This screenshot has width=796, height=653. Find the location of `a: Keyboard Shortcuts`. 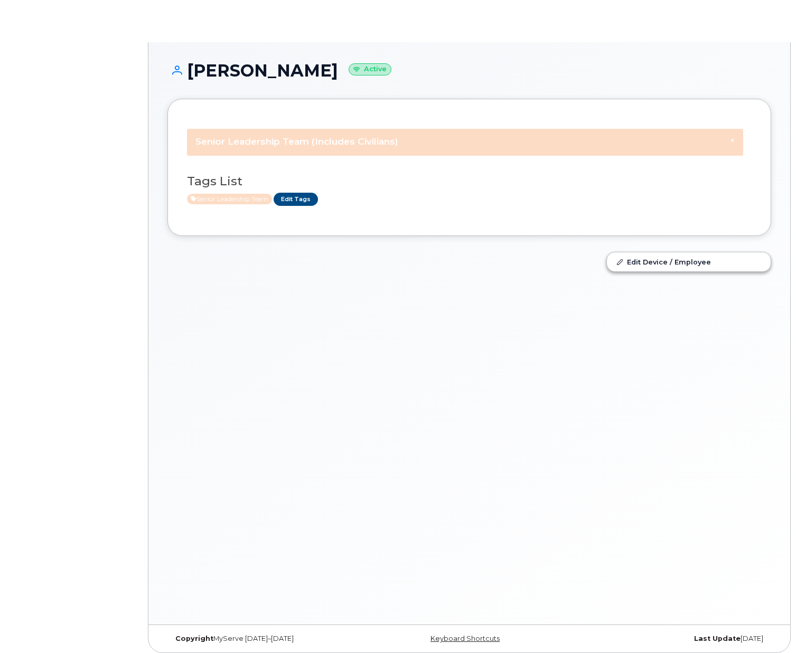

a: Keyboard Shortcuts is located at coordinates (465, 639).